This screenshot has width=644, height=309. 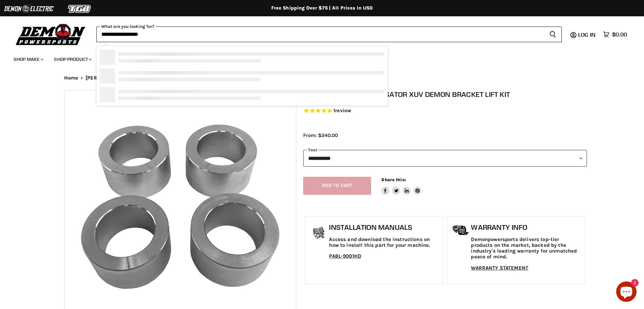 What do you see at coordinates (445, 103) in the screenshot?
I see `div: by` at bounding box center [445, 103].